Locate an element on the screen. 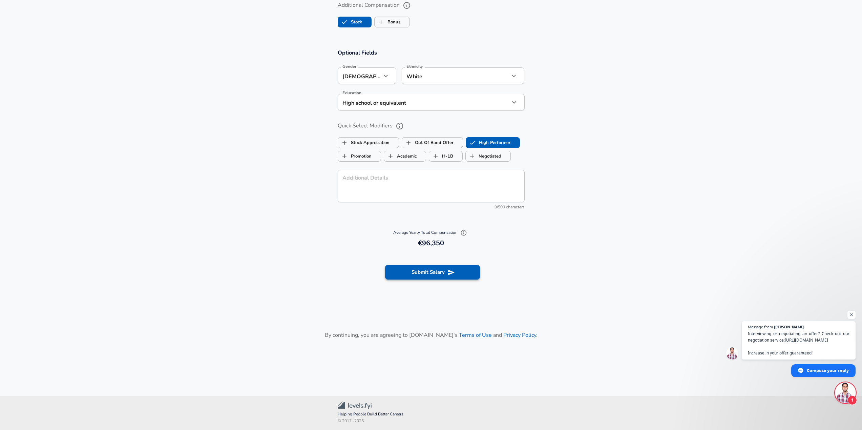  label: Education is located at coordinates (352, 93).